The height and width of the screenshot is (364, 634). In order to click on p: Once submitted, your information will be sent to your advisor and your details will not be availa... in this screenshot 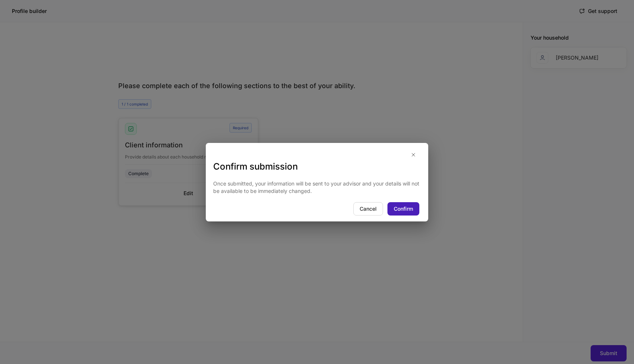, I will do `click(317, 187)`.